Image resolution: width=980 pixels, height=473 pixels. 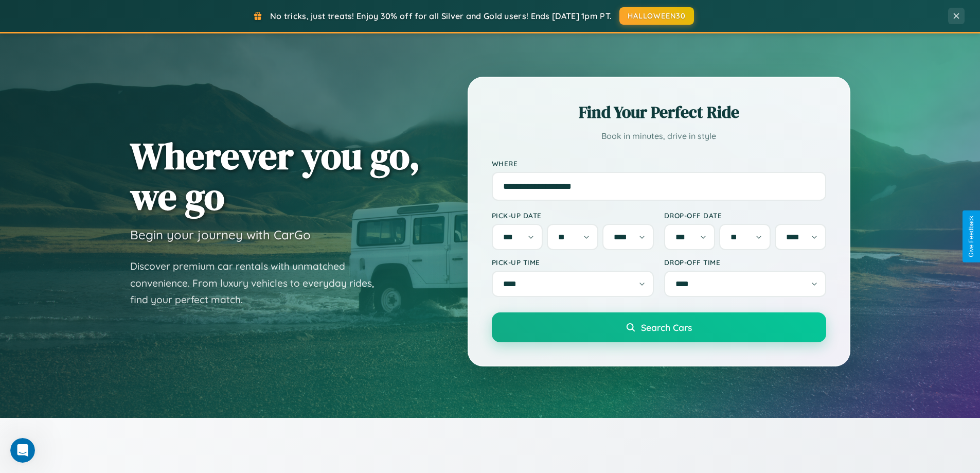 What do you see at coordinates (275, 176) in the screenshot?
I see `h1: Wherever you go, we go` at bounding box center [275, 176].